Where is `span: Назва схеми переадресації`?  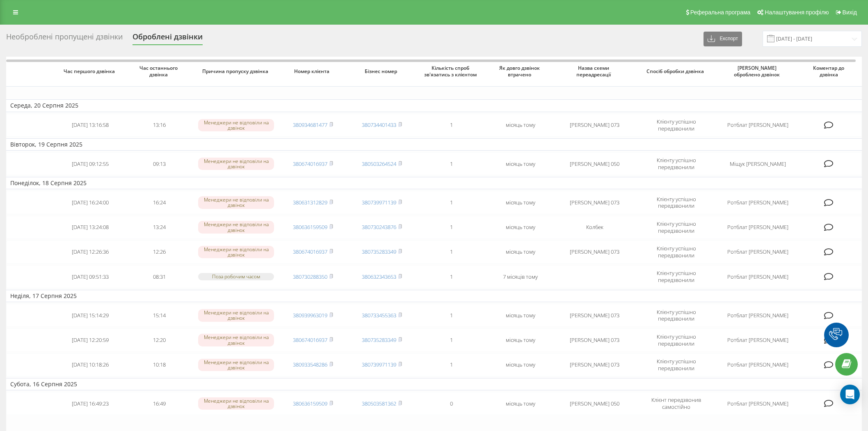
span: Назва схеми переадресації is located at coordinates (595, 71).